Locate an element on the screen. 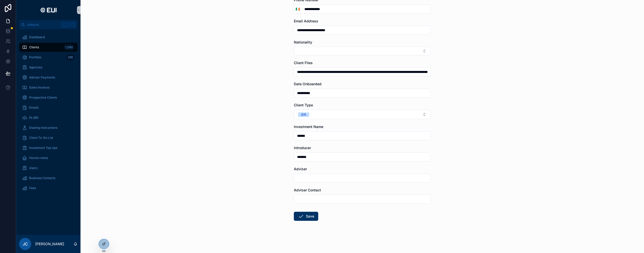 This screenshot has width=644, height=253. span: Dealing Instructions is located at coordinates (44, 128).